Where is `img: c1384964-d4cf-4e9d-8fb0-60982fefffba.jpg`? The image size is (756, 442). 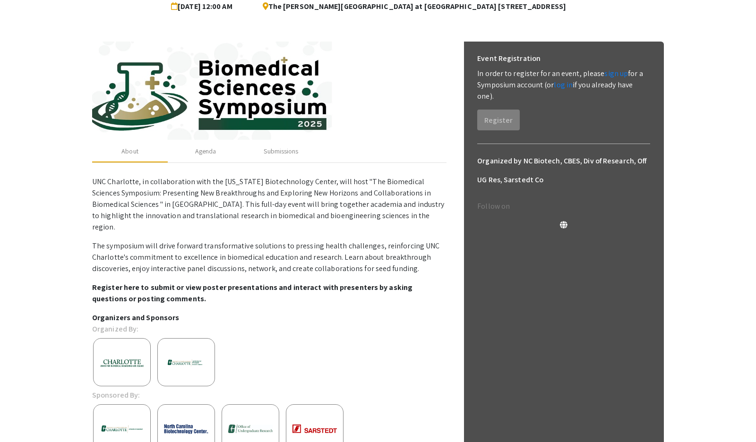
img: c1384964-d4cf-4e9d-8fb0-60982fefffba.jpg is located at coordinates (269, 91).